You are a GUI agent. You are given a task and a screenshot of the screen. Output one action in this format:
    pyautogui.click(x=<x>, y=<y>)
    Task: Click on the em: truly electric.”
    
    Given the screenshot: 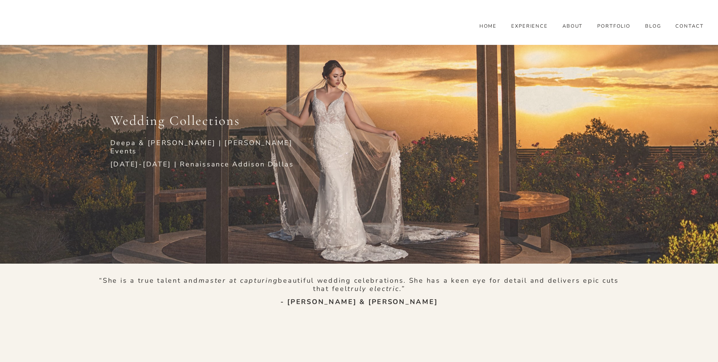 What is the action you would take?
    pyautogui.click(x=376, y=289)
    